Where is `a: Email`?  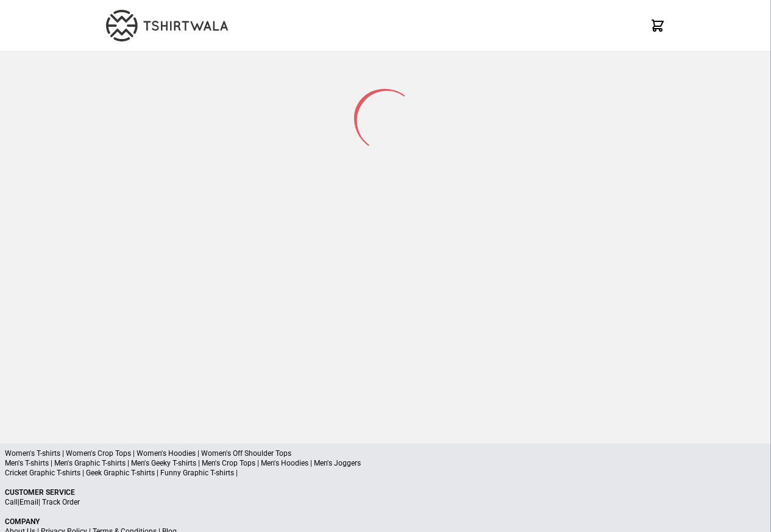 a: Email is located at coordinates (29, 502).